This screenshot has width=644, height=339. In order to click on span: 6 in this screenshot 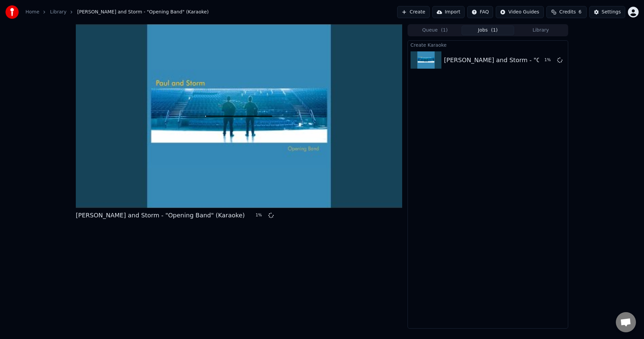, I will do `click(580, 12)`.